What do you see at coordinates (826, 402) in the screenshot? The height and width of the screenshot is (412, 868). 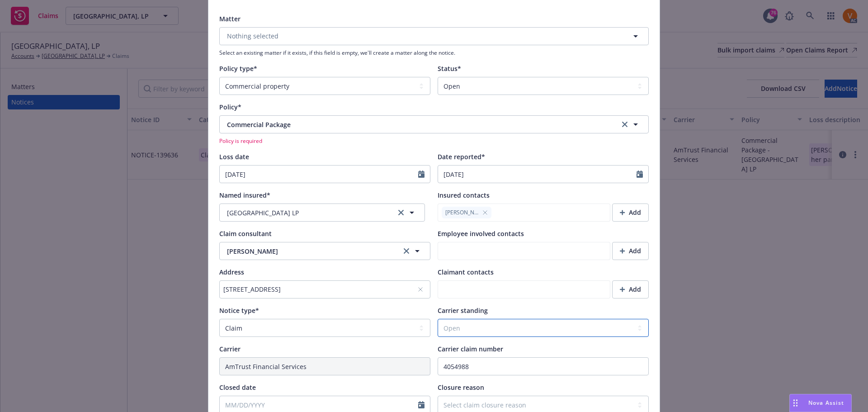 I see `span: Nova Assist` at bounding box center [826, 402].